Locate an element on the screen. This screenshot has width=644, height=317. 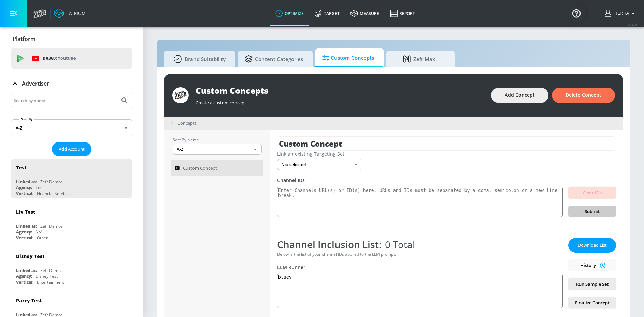
a: Atrium is located at coordinates (70, 13).